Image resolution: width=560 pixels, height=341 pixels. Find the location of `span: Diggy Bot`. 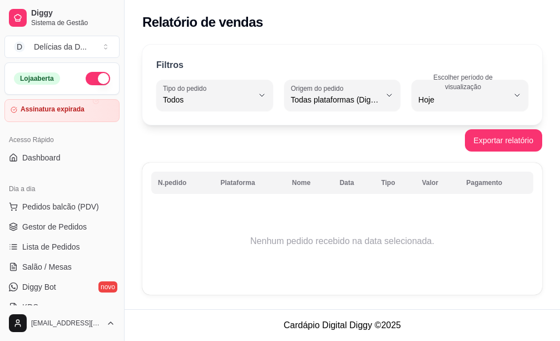

span: Diggy Bot is located at coordinates (39, 287).